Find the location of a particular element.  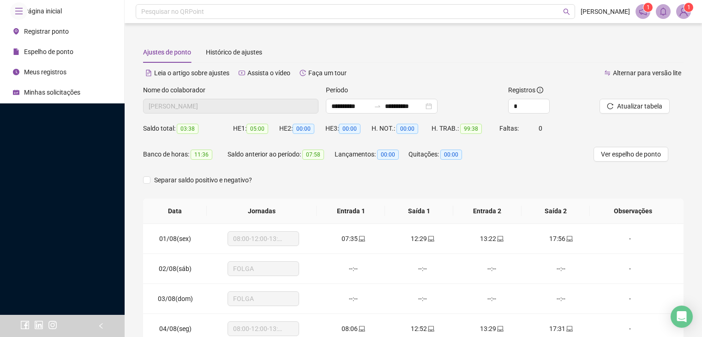

div: HE 3: is located at coordinates (348, 128).